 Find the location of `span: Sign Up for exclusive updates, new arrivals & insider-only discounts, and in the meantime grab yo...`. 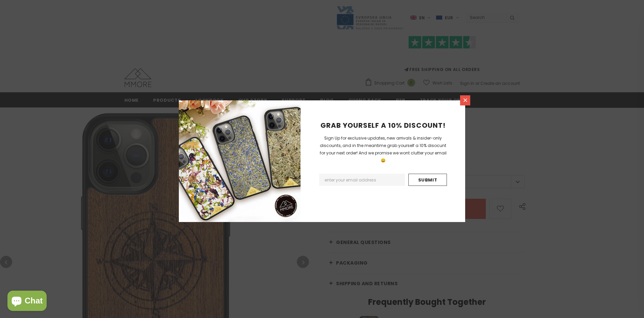

span: Sign Up for exclusive updates, new arrivals & insider-only discounts, and in the meantime grab yo... is located at coordinates (383, 149).